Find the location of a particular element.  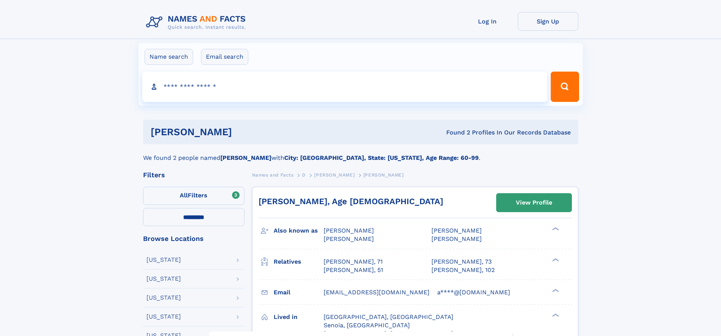

div: View Profile is located at coordinates (534, 203).